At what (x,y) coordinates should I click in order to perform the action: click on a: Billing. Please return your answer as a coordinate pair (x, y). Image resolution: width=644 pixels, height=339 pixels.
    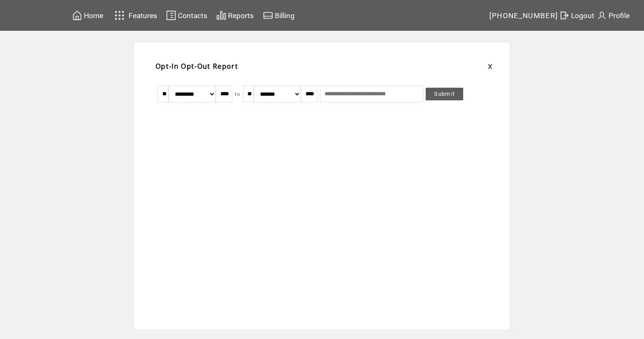
    Looking at the image, I should click on (279, 15).